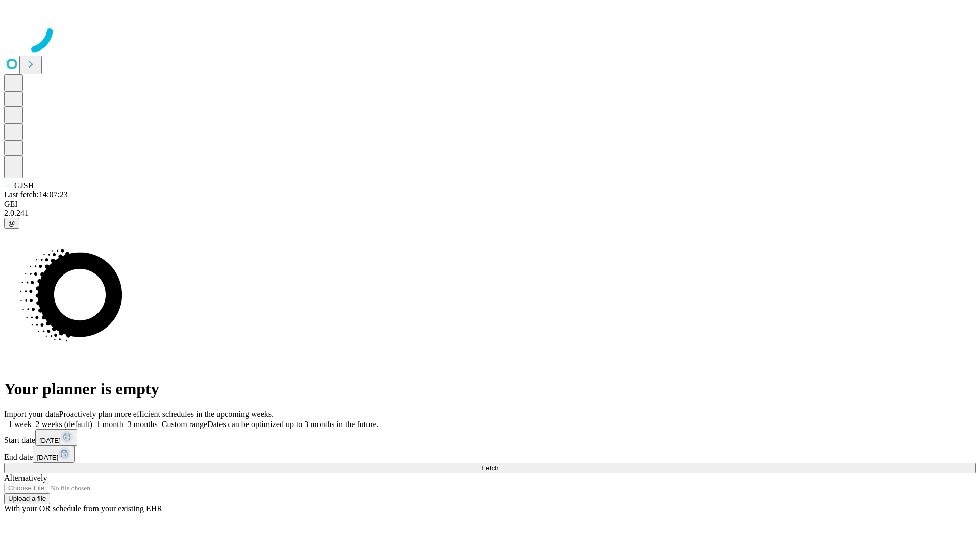 This screenshot has width=980, height=551. What do you see at coordinates (490, 214) in the screenshot?
I see `div: 2.0.241` at bounding box center [490, 214].